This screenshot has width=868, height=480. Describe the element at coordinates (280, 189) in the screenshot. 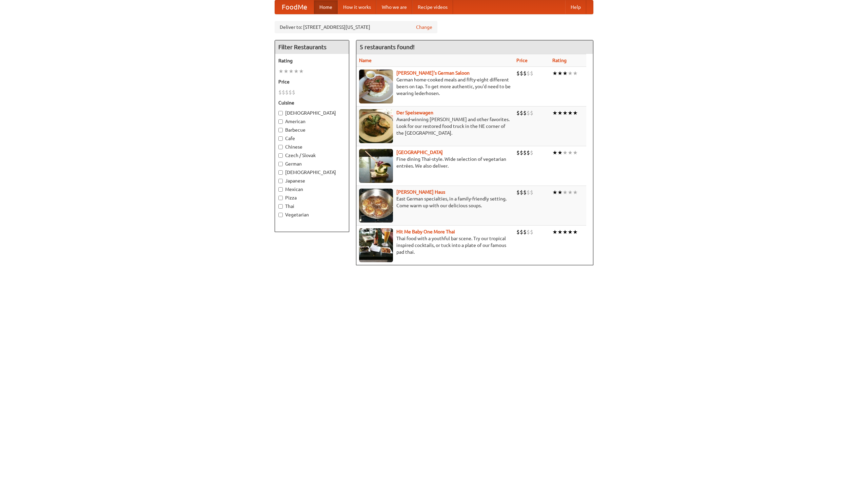

I see `input: Mexican` at that location.